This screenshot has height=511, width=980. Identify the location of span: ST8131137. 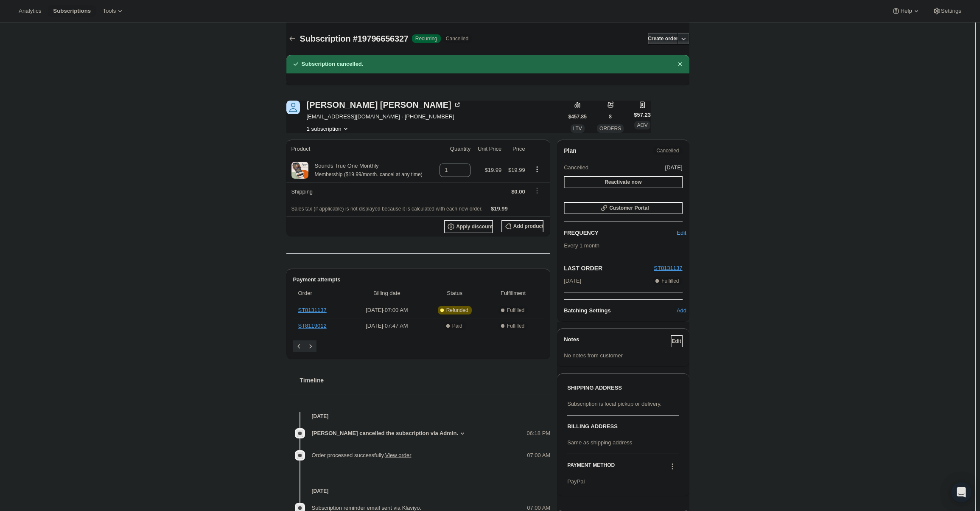
(668, 268).